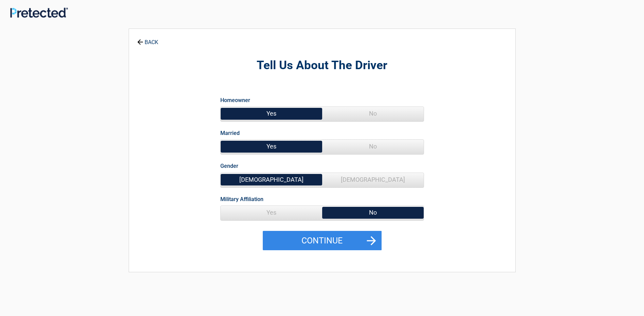 This screenshot has height=316, width=644. What do you see at coordinates (147, 39) in the screenshot?
I see `a: BACK` at bounding box center [147, 39].